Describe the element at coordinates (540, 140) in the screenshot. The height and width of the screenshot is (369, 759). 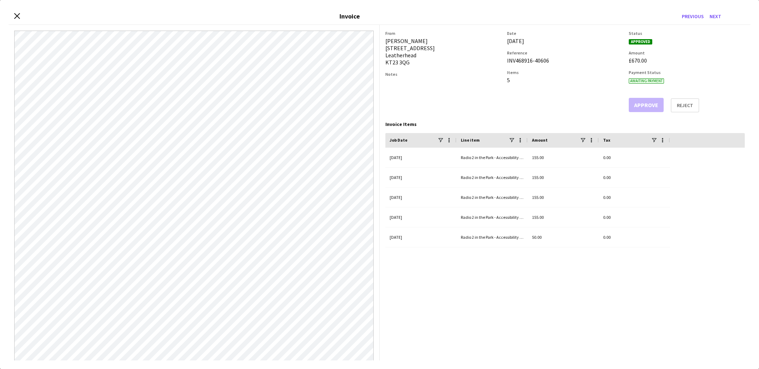
I see `span: Amount` at that location.